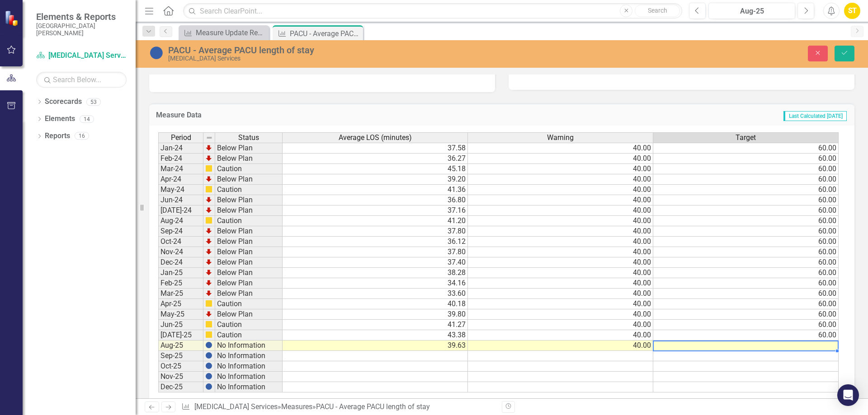 This screenshot has width=868, height=415. What do you see at coordinates (373, 406) in the screenshot?
I see `div: PACU - Average PACU length of stay` at bounding box center [373, 406].